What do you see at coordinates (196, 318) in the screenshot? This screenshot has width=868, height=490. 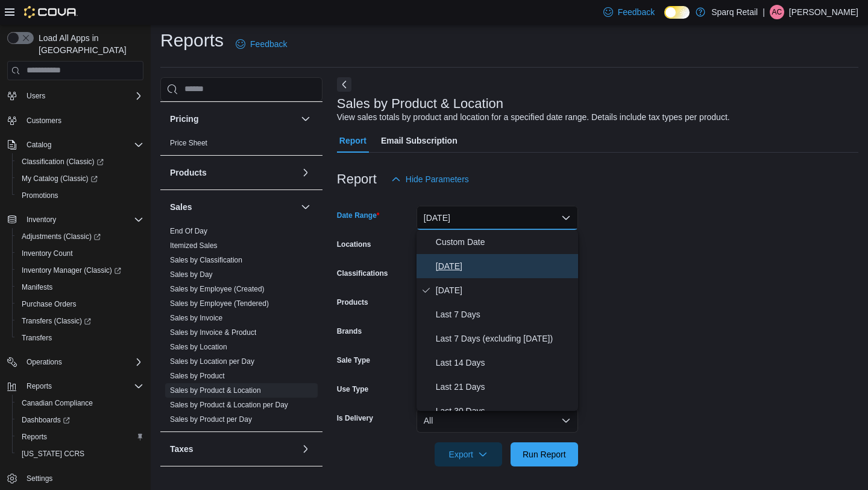 I see `a: Sales by Invoice` at bounding box center [196, 318].